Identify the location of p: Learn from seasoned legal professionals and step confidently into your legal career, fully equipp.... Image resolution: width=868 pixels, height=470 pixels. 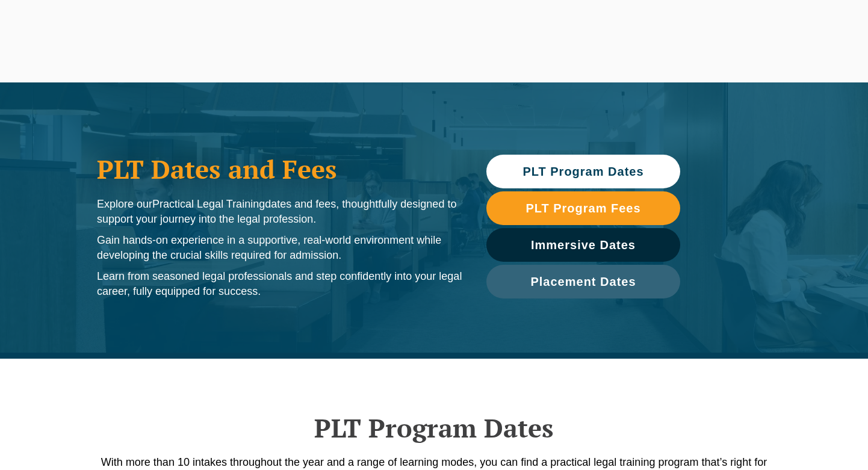
(280, 284).